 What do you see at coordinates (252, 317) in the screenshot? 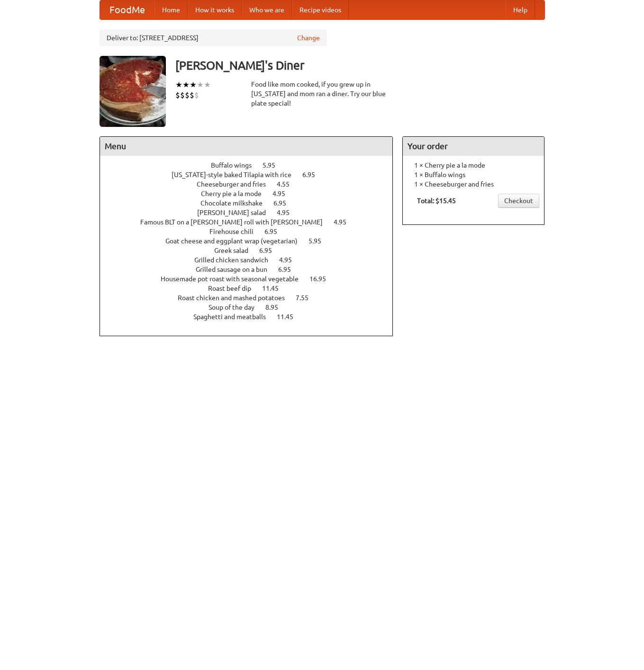
I see `a: Spaghetti and meatballs 11.45` at bounding box center [252, 317].